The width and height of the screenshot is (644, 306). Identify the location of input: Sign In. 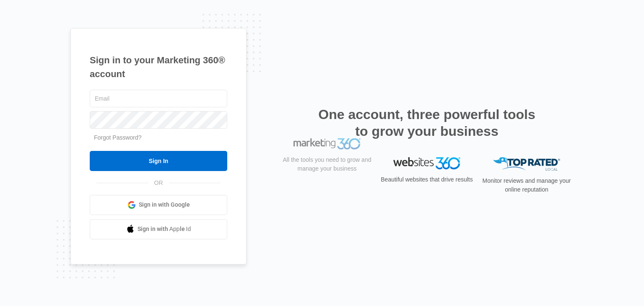
(158, 161).